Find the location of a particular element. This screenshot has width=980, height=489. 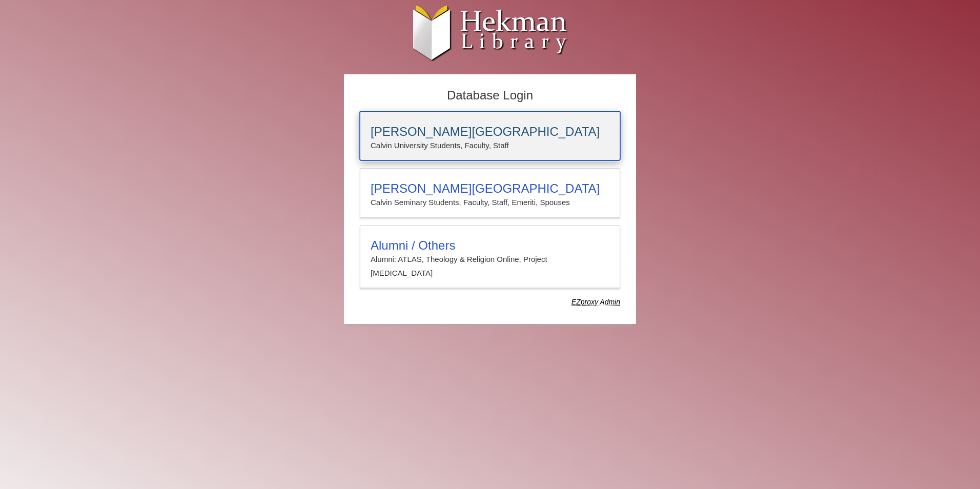

h3: Alumni / Others is located at coordinates (490, 245).